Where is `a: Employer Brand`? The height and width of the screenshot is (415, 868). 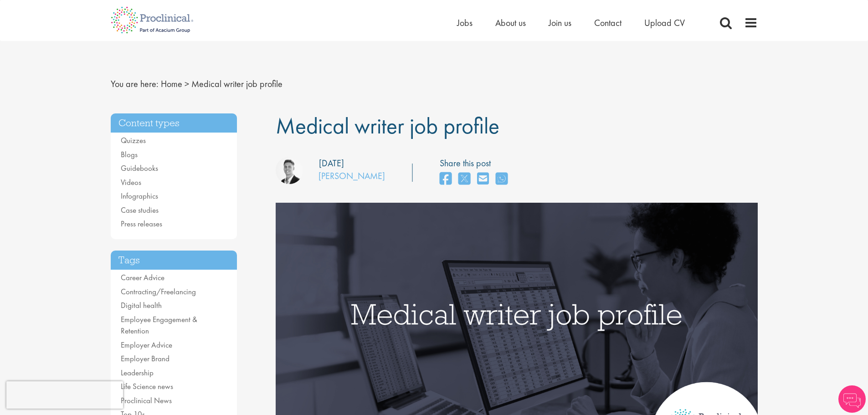 a: Employer Brand is located at coordinates (145, 358).